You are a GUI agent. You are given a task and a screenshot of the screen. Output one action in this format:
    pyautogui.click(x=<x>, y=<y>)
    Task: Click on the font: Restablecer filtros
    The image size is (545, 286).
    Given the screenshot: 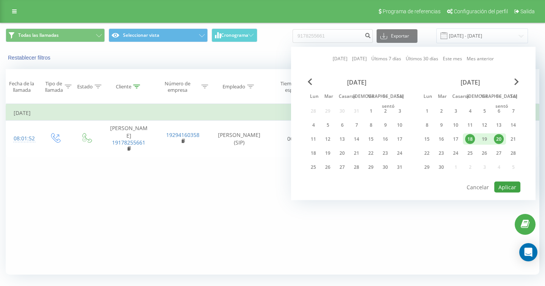 What is the action you would take?
    pyautogui.click(x=29, y=58)
    